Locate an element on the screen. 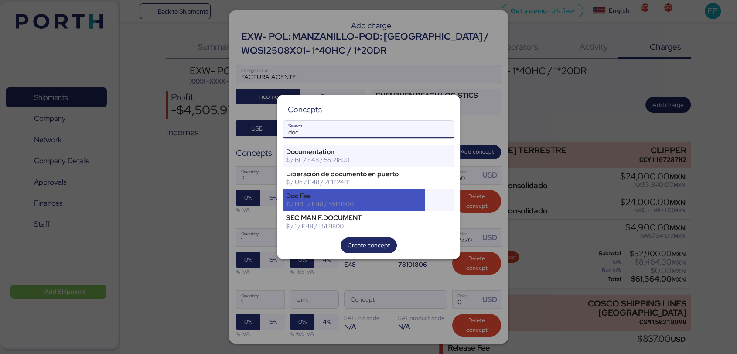 The height and width of the screenshot is (354, 737). div: Liberación de documento en puerto is located at coordinates (354, 174).